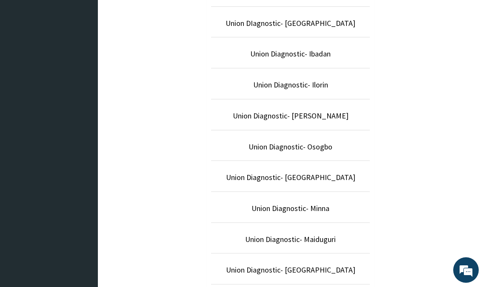  Describe the element at coordinates (290, 54) in the screenshot. I see `a: Union Diagnostic- Ibadan` at that location.